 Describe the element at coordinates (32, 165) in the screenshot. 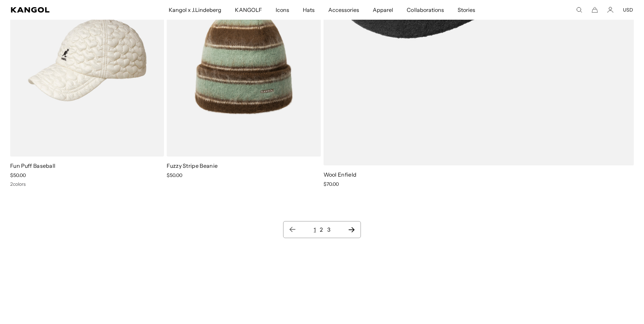

I see `a: Fun Puff Baseball` at that location.